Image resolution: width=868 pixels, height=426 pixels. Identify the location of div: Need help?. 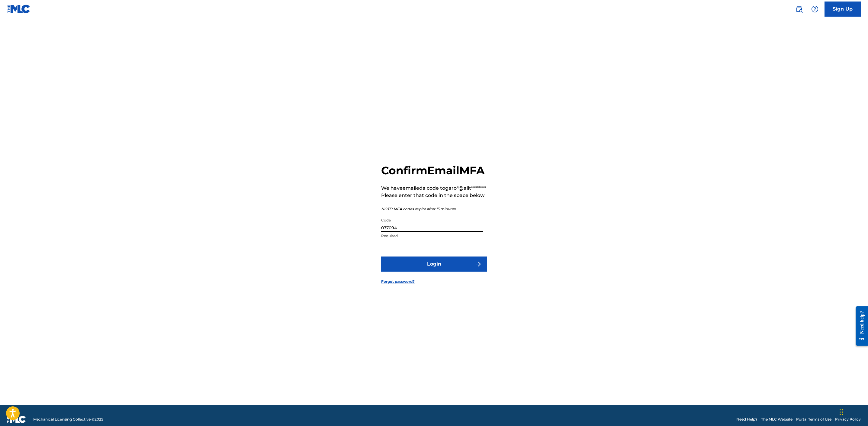
(11, 21).